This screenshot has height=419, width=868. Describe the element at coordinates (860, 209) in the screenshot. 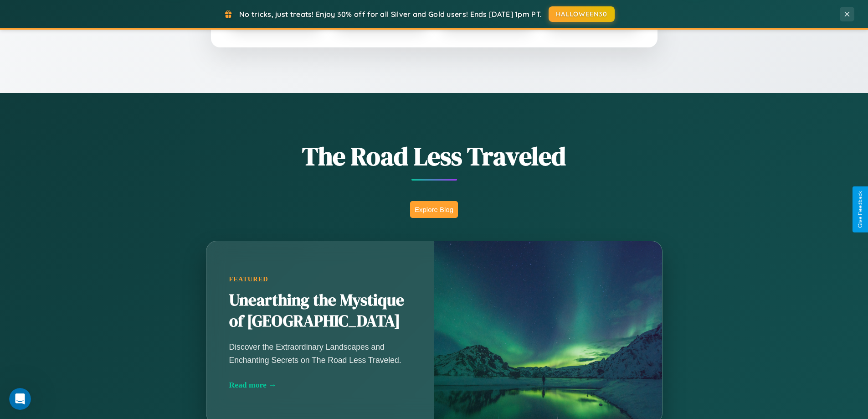

I see `div: Give Feedback` at that location.